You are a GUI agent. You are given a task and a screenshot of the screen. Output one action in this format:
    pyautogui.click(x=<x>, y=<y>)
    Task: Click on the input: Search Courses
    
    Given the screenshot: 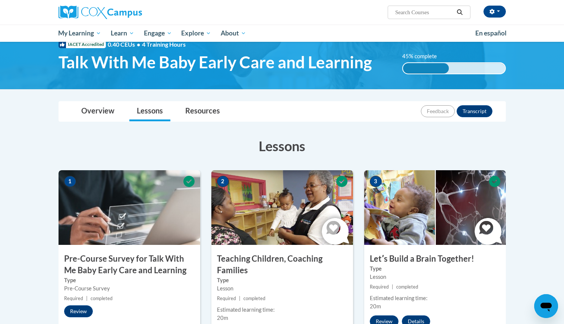 What is the action you would take?
    pyautogui.click(x=425, y=12)
    